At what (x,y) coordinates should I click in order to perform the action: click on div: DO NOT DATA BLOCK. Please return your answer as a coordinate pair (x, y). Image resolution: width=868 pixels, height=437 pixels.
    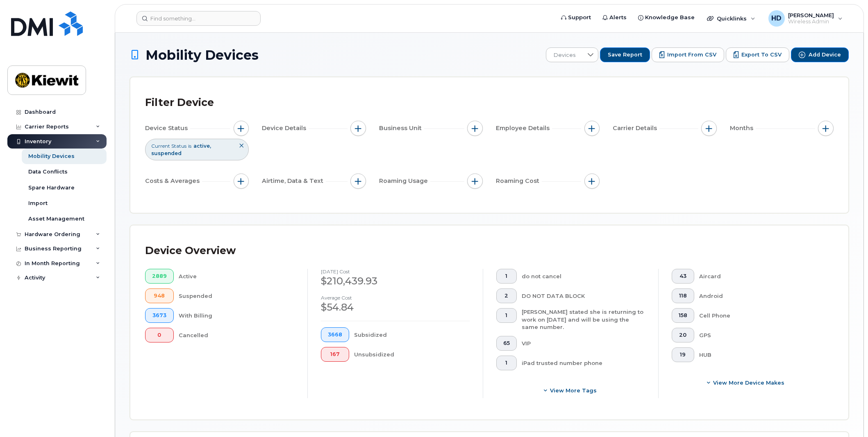
    Looking at the image, I should click on (584, 296).